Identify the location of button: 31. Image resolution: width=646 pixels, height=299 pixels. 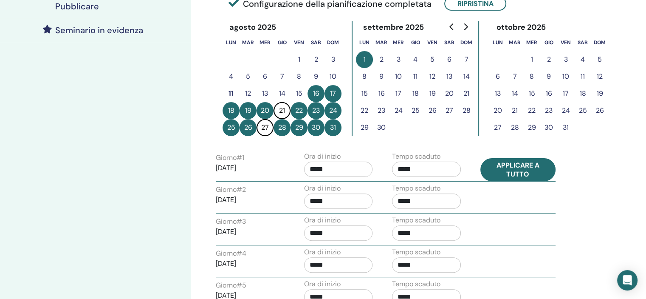
(566, 127).